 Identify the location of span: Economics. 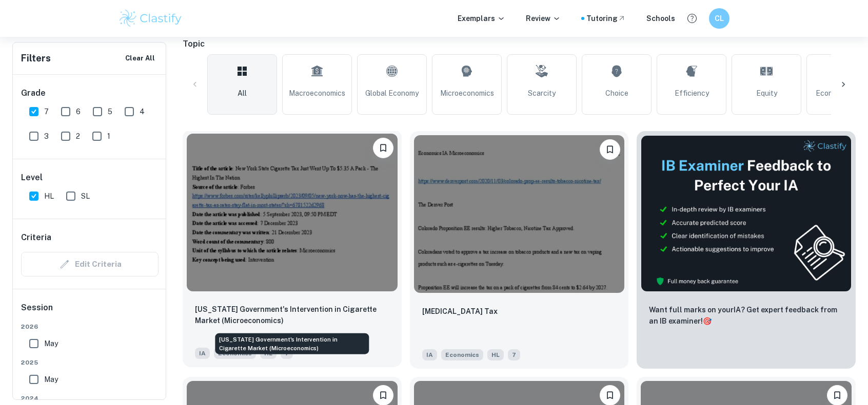
(463, 355).